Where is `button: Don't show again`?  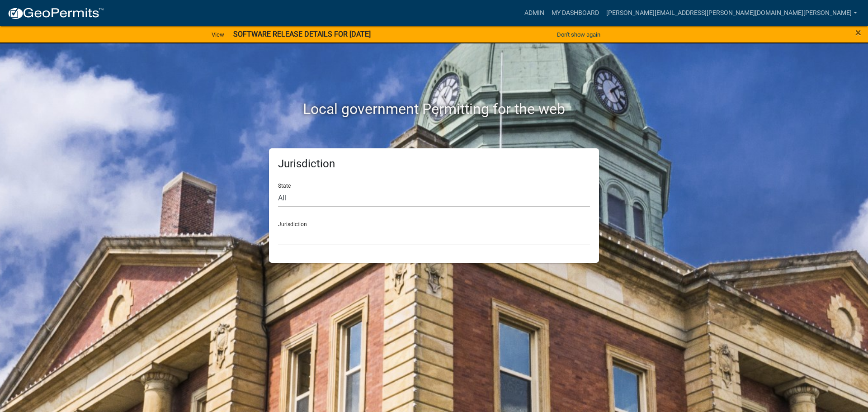 button: Don't show again is located at coordinates (579, 34).